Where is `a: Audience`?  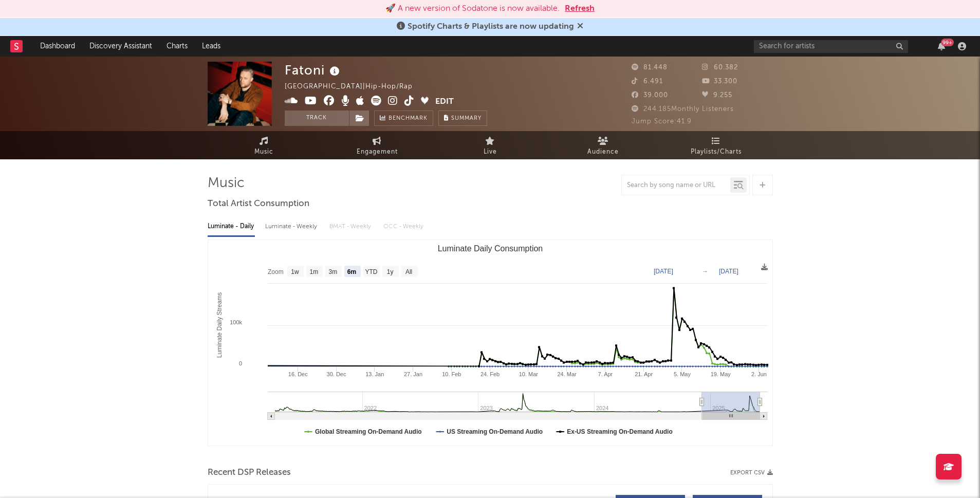
a: Audience is located at coordinates (603, 145).